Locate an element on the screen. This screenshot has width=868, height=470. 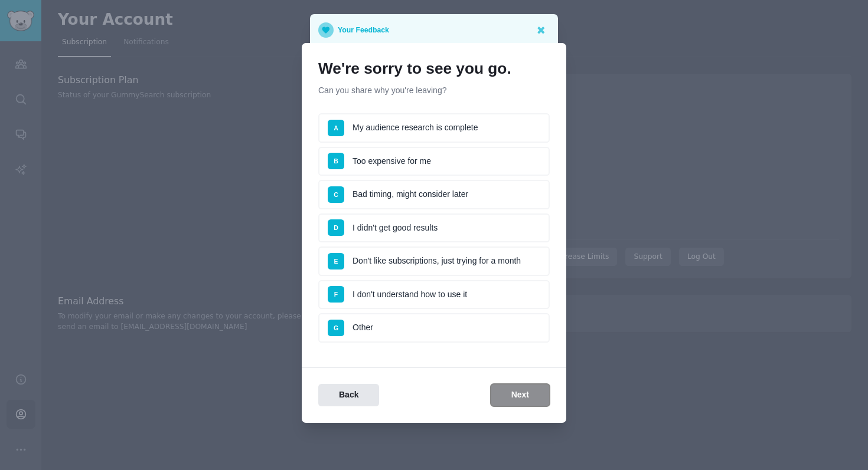
span: G is located at coordinates (336, 328).